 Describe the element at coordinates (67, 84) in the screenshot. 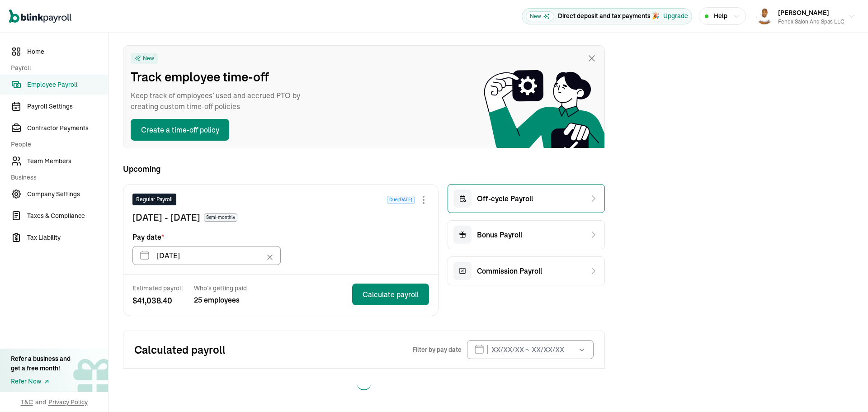

I see `span: Employee Payroll` at that location.